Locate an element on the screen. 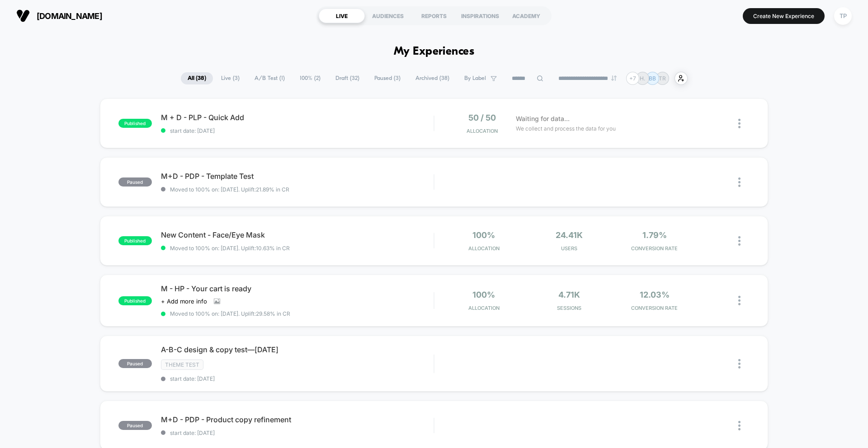  span: M+D - PDP - Template Test is located at coordinates (297, 176).